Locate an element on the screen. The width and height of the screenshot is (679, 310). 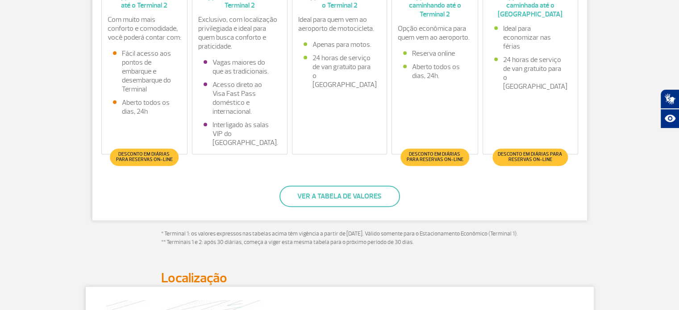
li: Aberto todos os dias, 24h. is located at coordinates (435, 71).